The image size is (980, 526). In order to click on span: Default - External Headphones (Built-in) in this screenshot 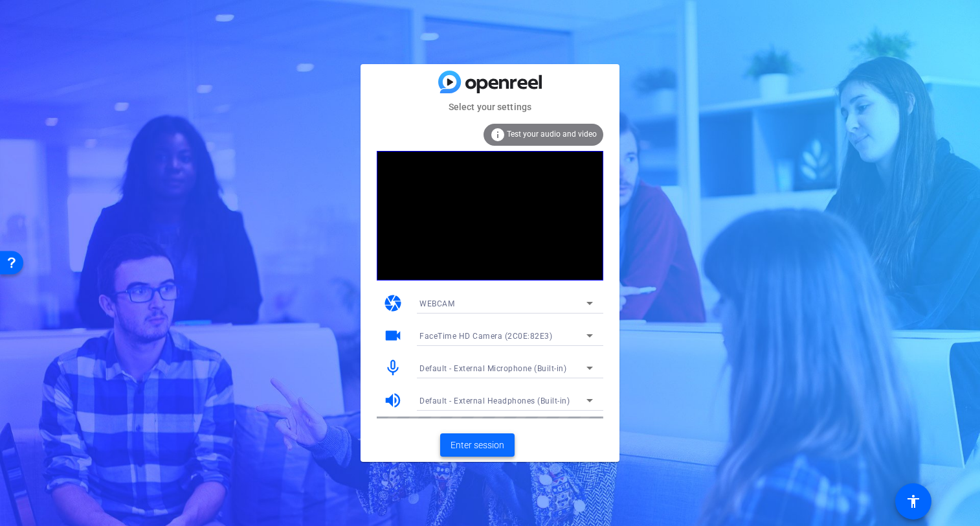, I will do `click(495, 401)`.